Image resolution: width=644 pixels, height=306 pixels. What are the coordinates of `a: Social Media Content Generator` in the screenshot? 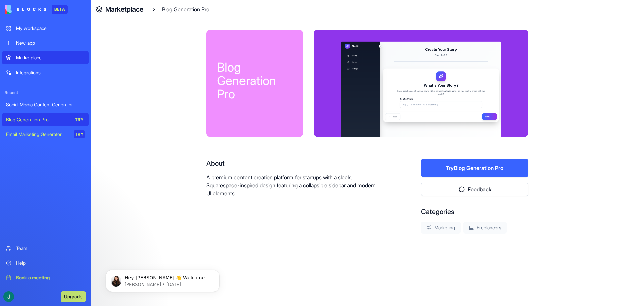 It's located at (45, 105).